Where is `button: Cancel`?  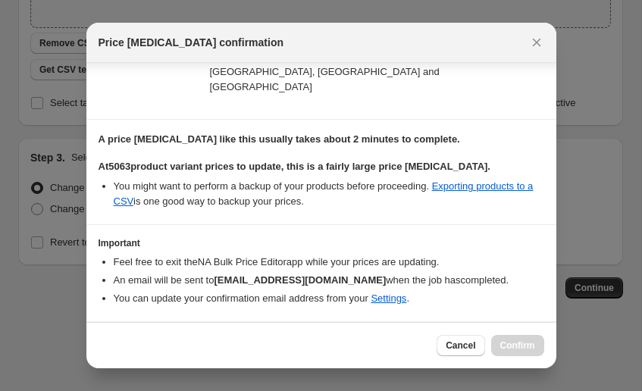 button: Cancel is located at coordinates (460, 346).